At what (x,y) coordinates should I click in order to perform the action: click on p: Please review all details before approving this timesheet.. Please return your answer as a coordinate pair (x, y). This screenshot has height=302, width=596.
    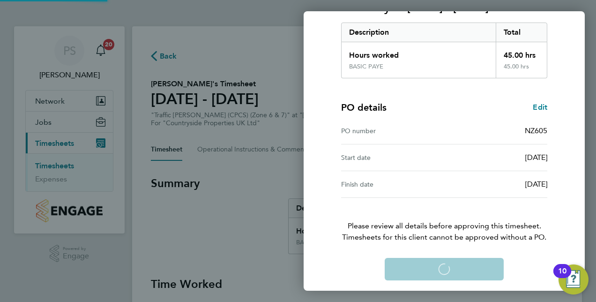
    Looking at the image, I should click on (445, 220).